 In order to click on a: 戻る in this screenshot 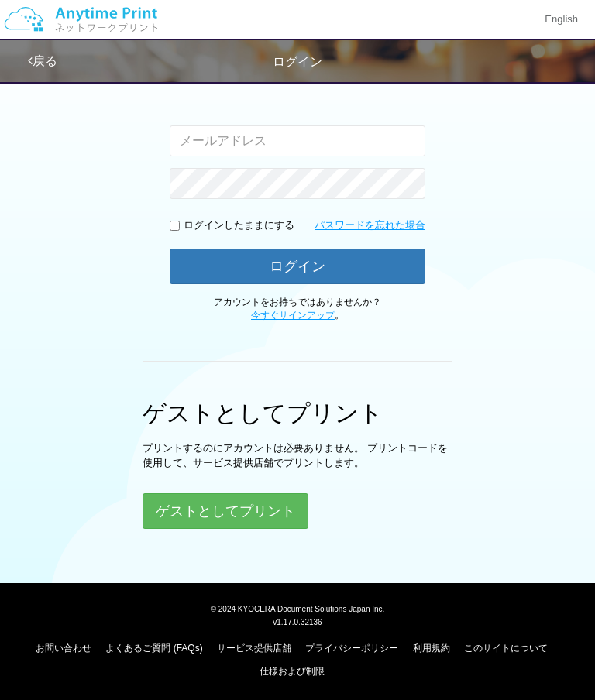, I will do `click(42, 60)`.